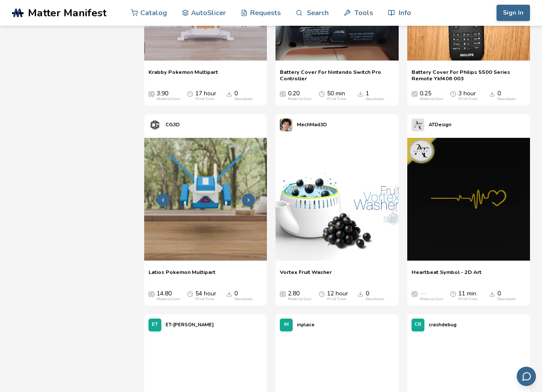 This screenshot has width=542, height=392. Describe the element at coordinates (336, 96) in the screenshot. I see `div: 50 min` at that location.